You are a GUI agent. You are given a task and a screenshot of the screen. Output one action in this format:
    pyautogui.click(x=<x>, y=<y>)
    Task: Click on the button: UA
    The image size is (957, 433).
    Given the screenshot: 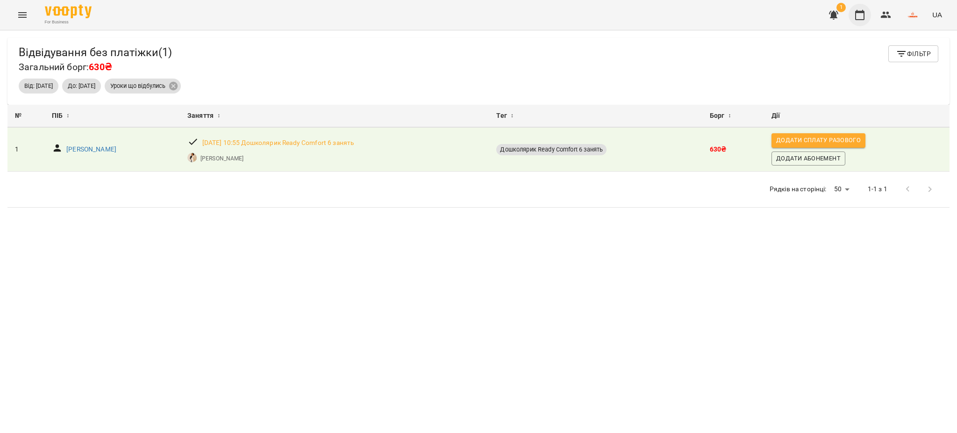 What is the action you would take?
    pyautogui.click(x=937, y=14)
    